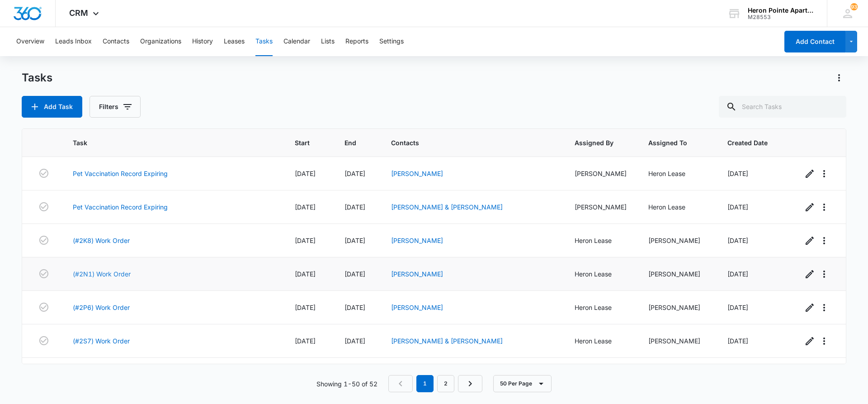 The height and width of the screenshot is (404, 868). I want to click on button: Settings, so click(392, 41).